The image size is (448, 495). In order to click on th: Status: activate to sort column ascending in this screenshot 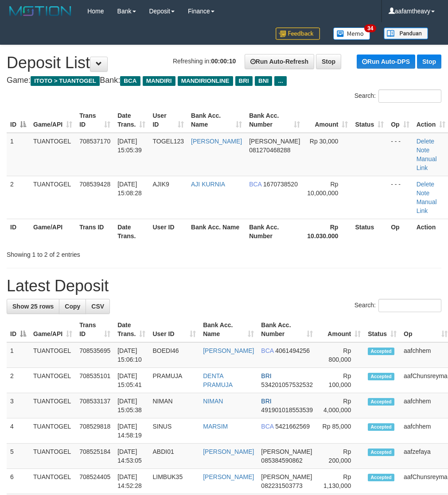, I will do `click(382, 330)`.